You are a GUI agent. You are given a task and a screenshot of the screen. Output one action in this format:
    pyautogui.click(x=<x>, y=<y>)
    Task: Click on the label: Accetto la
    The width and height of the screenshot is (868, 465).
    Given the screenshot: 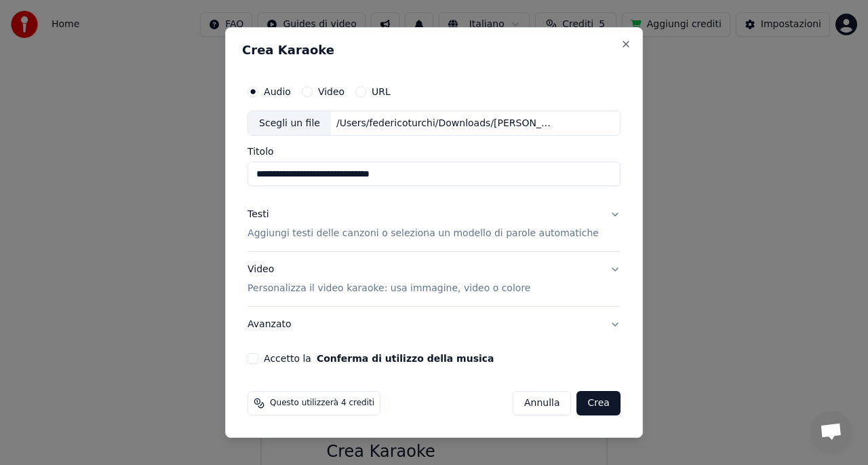 What is the action you would take?
    pyautogui.click(x=378, y=358)
    